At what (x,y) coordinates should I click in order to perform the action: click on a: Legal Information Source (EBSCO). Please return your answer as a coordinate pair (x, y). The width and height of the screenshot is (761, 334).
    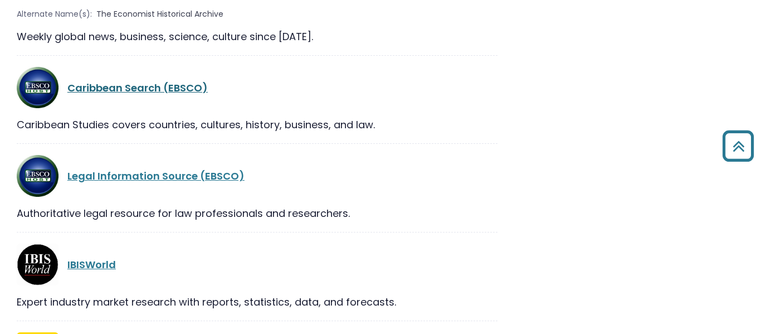
    Looking at the image, I should click on (156, 175).